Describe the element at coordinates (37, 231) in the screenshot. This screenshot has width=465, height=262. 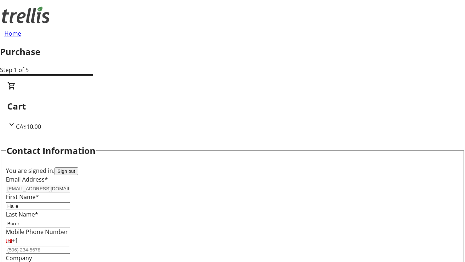
I see `label: Mobile Phone Number` at that location.